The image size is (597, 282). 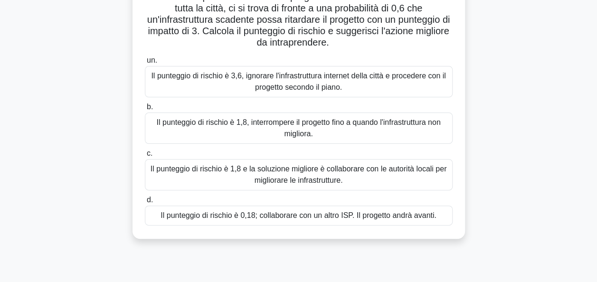 I want to click on span: c., so click(x=150, y=153).